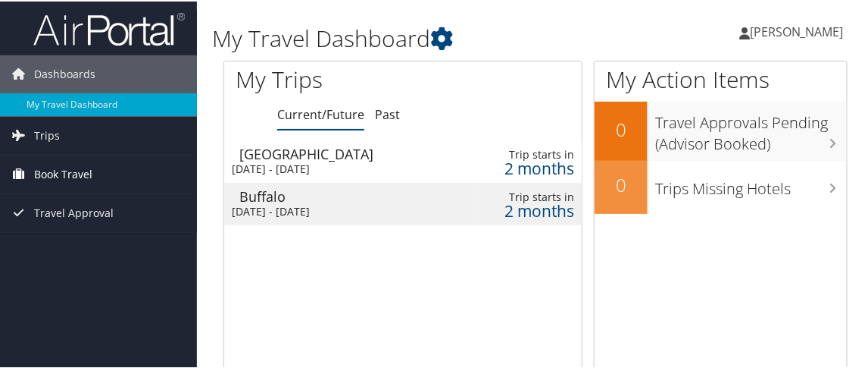  What do you see at coordinates (720, 78) in the screenshot?
I see `h1: My Action Items` at bounding box center [720, 78].